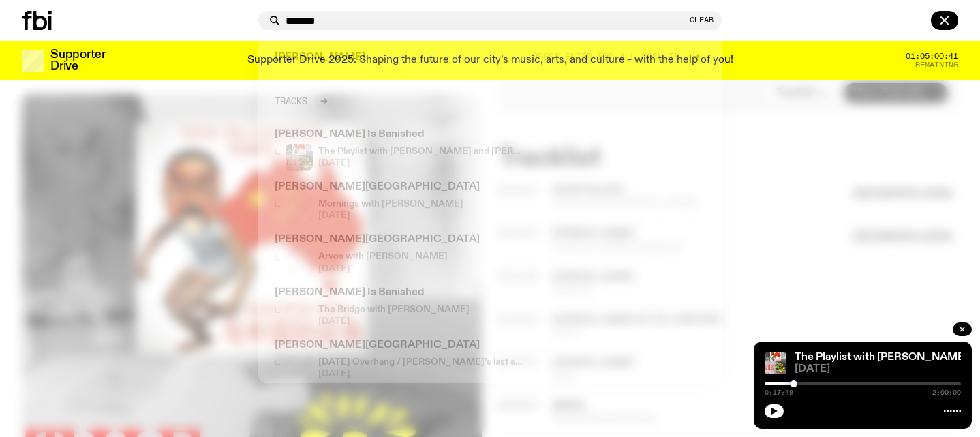 This screenshot has width=980, height=437. I want to click on span: 2:00:00, so click(947, 392).